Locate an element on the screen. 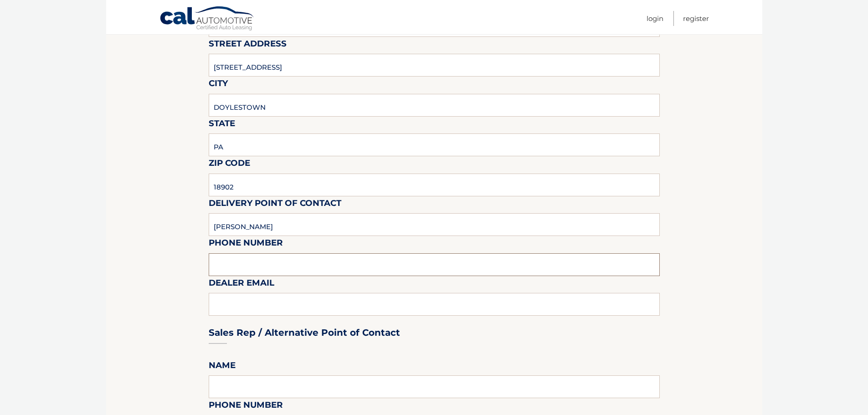 This screenshot has width=868, height=415. label: City is located at coordinates (219, 85).